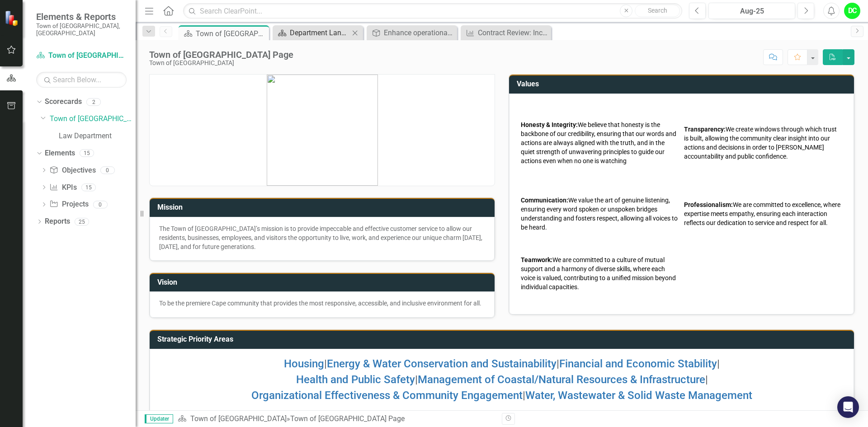 This screenshot has height=427, width=868. What do you see at coordinates (683, 84) in the screenshot?
I see `h3: Values` at bounding box center [683, 84].